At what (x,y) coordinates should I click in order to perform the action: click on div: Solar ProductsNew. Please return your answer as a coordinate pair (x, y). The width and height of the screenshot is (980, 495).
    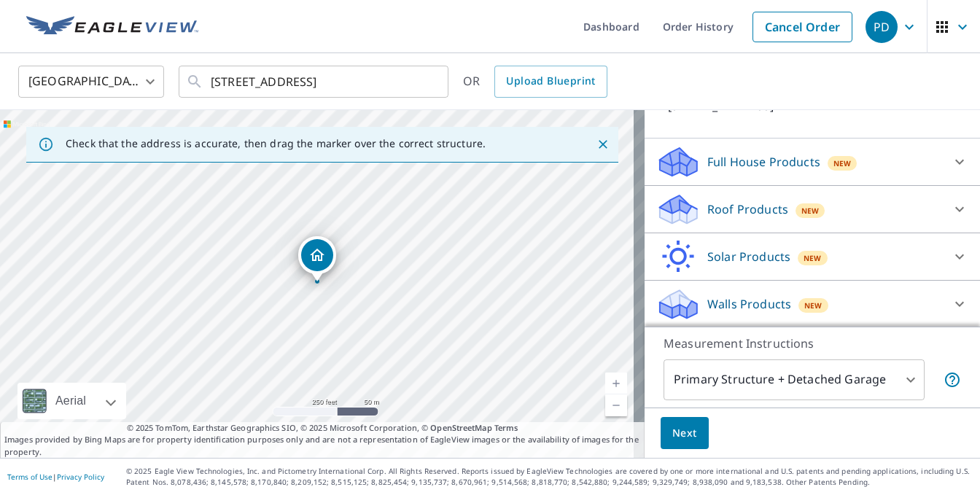
    Looking at the image, I should click on (813, 256).